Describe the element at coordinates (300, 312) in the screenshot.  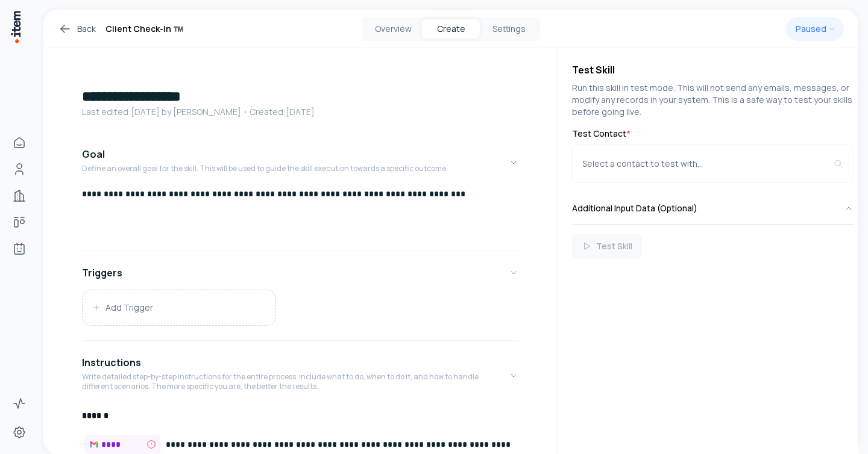
I see `div: Triggers` at that location.